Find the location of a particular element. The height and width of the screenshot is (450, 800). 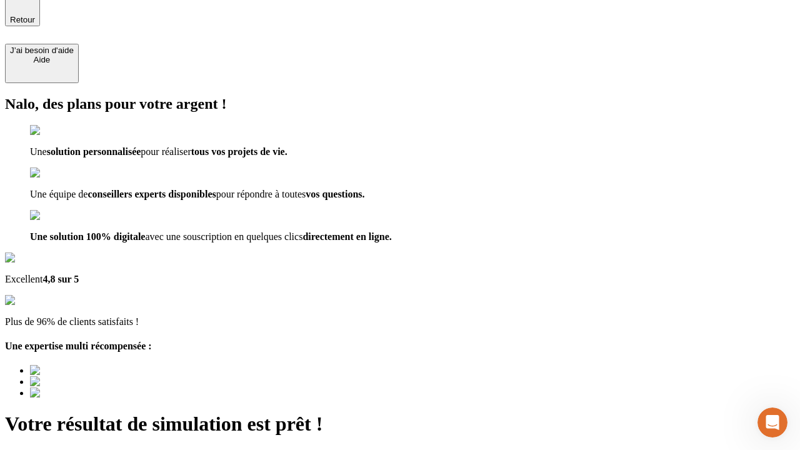

span: Retour is located at coordinates (23, 19).